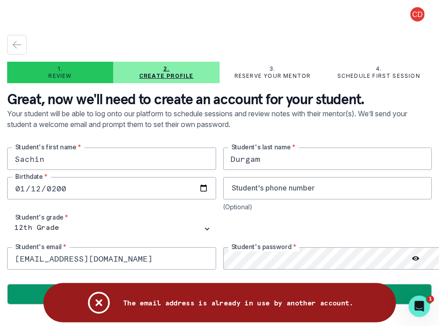  What do you see at coordinates (272, 69) in the screenshot?
I see `p: 3.` at bounding box center [272, 69].